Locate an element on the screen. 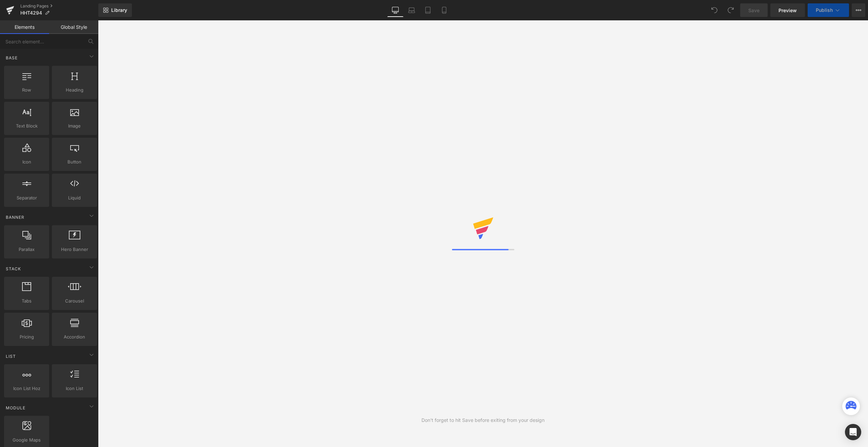  span: Heading is located at coordinates (74, 90).